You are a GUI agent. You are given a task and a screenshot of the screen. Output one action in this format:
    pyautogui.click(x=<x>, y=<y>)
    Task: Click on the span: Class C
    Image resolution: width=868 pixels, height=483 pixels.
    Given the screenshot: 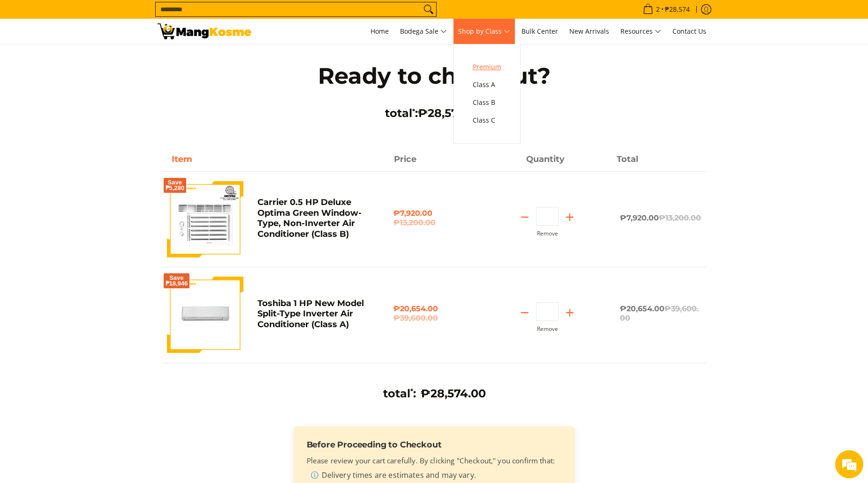 What is the action you would take?
    pyautogui.click(x=486, y=121)
    